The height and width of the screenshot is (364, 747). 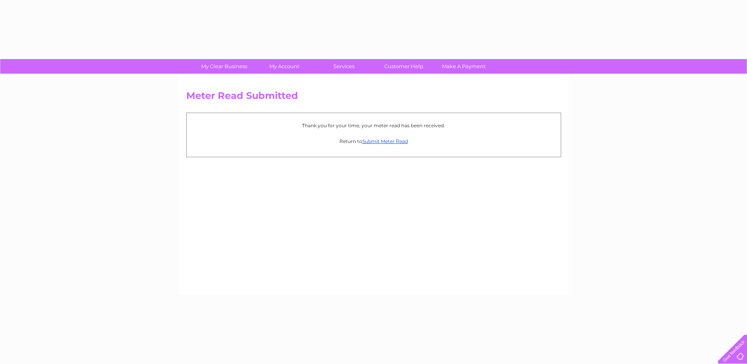 What do you see at coordinates (224, 66) in the screenshot?
I see `a: My Clear Business` at bounding box center [224, 66].